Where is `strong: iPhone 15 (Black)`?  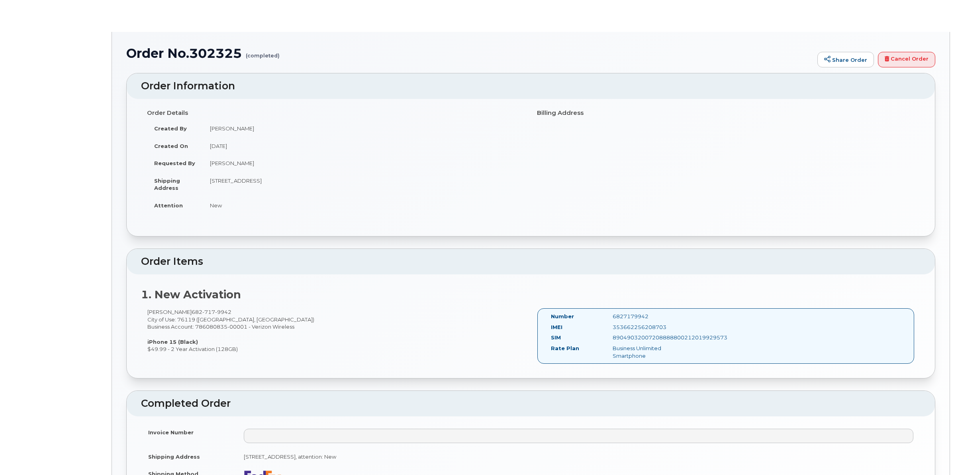
strong: iPhone 15 (Black) is located at coordinates (173, 341).